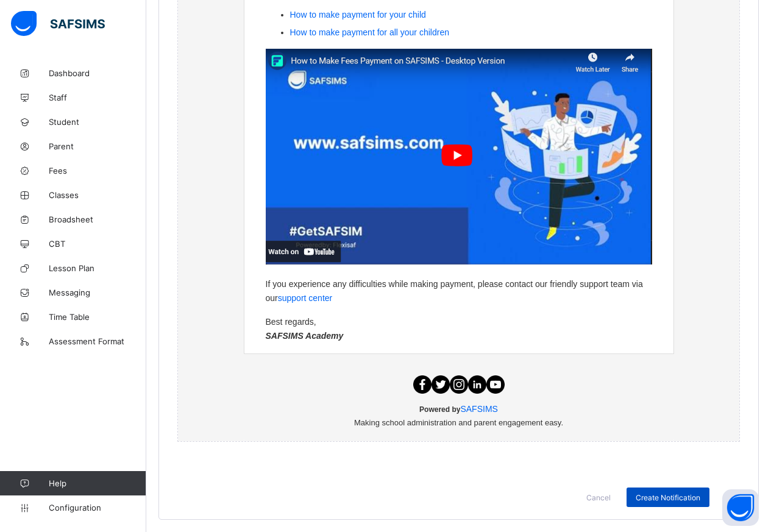 The image size is (771, 532). What do you see at coordinates (98, 341) in the screenshot?
I see `span: Assessment Format` at bounding box center [98, 341].